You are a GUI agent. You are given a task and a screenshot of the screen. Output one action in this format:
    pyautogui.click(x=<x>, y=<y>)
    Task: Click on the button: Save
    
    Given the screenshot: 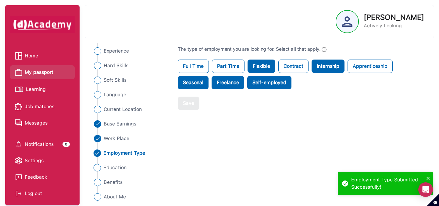 What is the action you would take?
    pyautogui.click(x=188, y=104)
    